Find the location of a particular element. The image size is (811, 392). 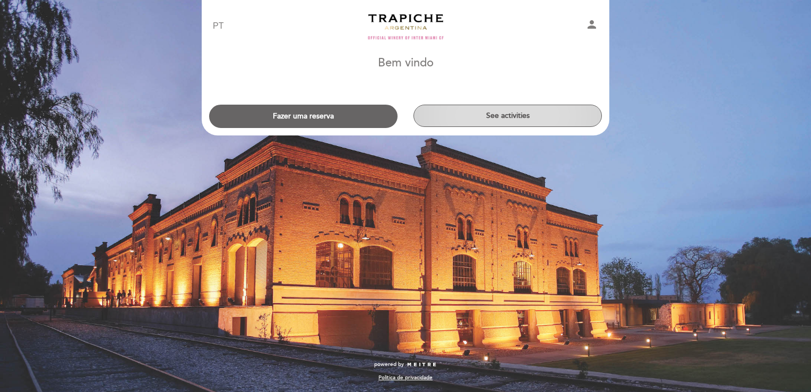

a: powered by is located at coordinates (405, 364).